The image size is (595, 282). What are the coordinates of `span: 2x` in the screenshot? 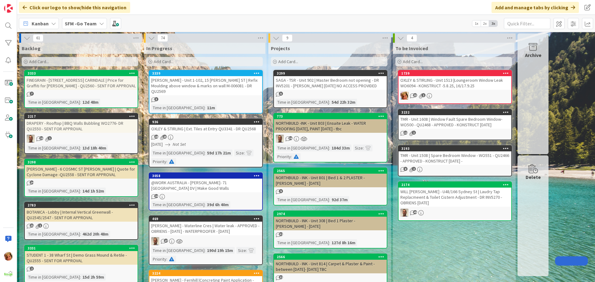 It's located at (485, 24).